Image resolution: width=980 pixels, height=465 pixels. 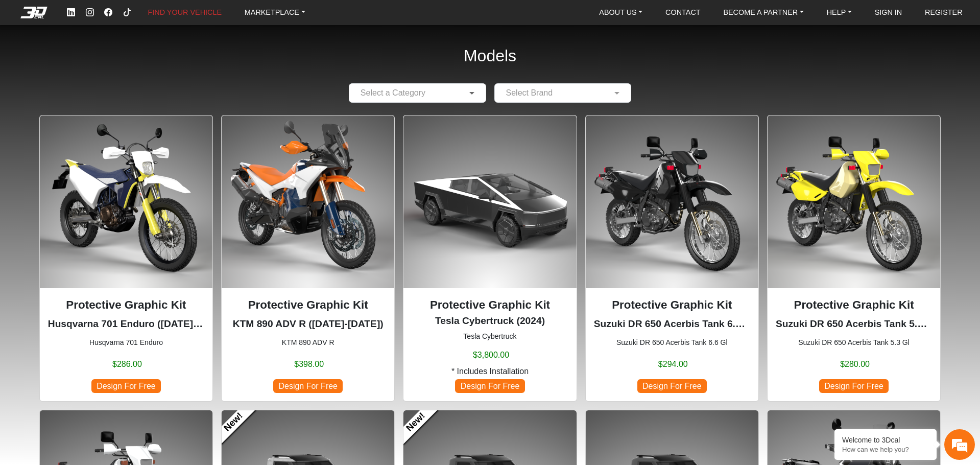 I want to click on small: Suzuki DR 650 Acerbis Tank 5.3 Gl, so click(x=854, y=342).